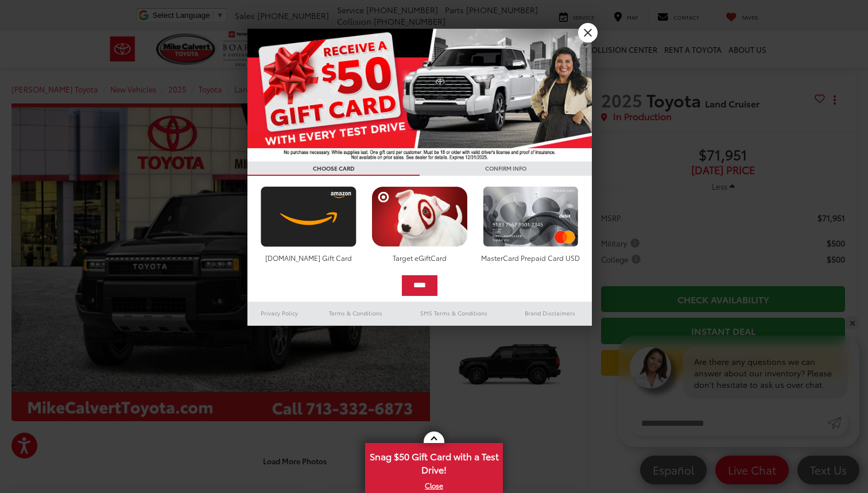 This screenshot has height=493, width=868. I want to click on h3: CHOOSE CARD, so click(334, 168).